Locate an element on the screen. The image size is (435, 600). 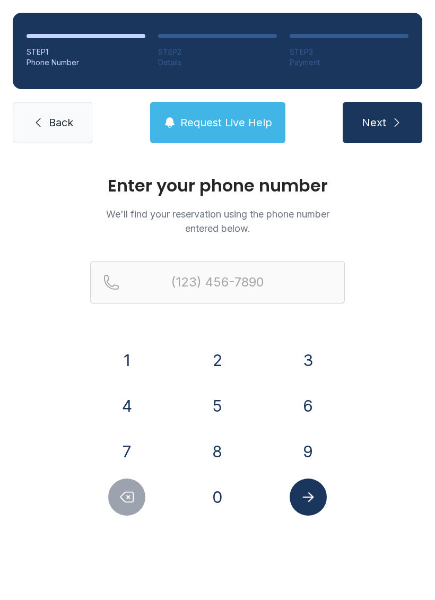
button: 8 is located at coordinates (218, 452).